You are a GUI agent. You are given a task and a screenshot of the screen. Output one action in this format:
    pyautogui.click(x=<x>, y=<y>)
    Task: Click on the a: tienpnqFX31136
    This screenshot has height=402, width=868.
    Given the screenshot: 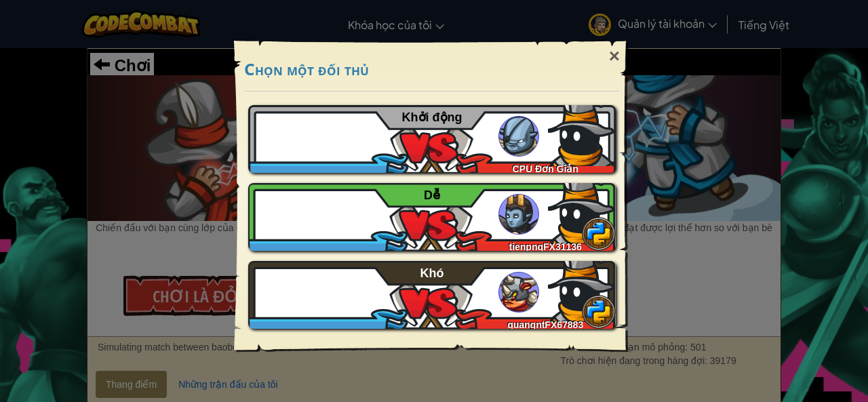 What is the action you would take?
    pyautogui.click(x=432, y=217)
    